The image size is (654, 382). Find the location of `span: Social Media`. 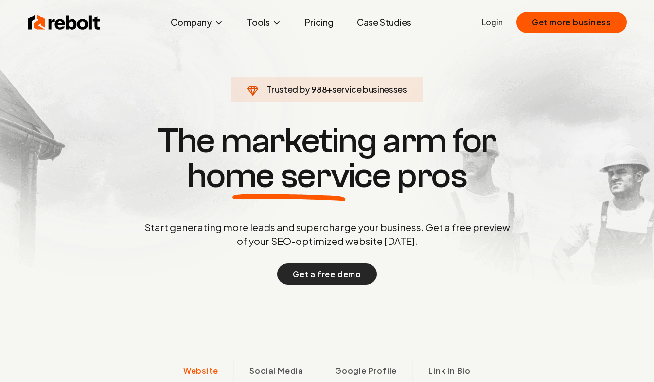

span: Social Media is located at coordinates (276, 371).